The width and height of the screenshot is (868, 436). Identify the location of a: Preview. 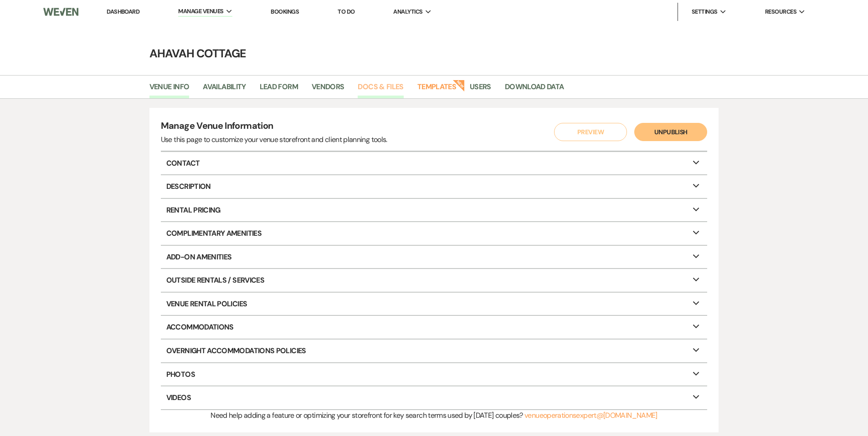
(588, 132).